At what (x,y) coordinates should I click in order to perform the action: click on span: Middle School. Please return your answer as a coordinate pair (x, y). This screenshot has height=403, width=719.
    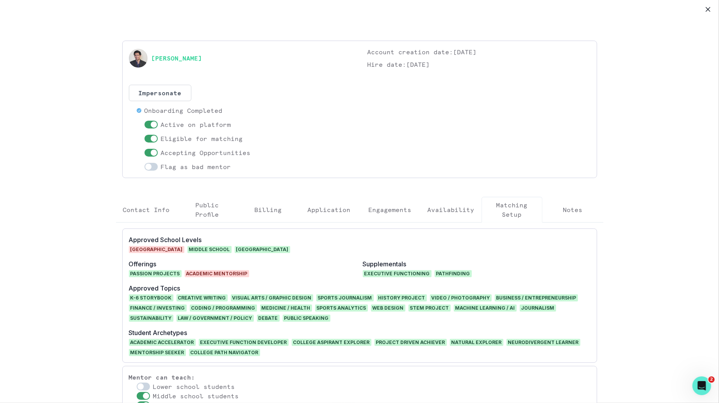
    Looking at the image, I should click on (209, 249).